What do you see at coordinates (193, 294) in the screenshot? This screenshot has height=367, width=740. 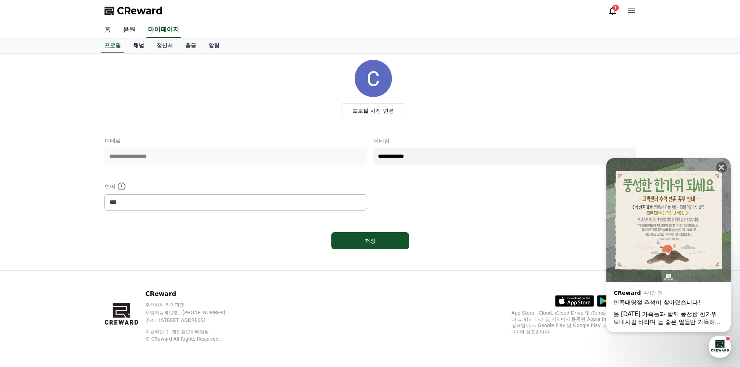 I see `p: CReward` at bounding box center [193, 294].